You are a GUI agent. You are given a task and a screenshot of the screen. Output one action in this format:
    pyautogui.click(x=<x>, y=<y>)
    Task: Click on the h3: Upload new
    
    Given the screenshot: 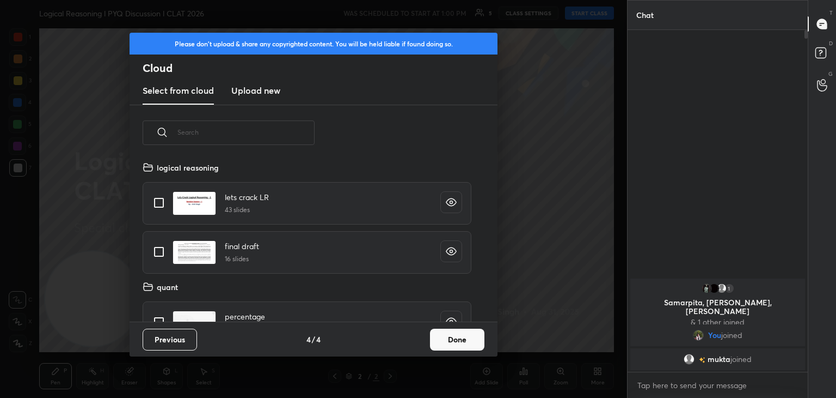 What is the action you would take?
    pyautogui.click(x=256, y=90)
    